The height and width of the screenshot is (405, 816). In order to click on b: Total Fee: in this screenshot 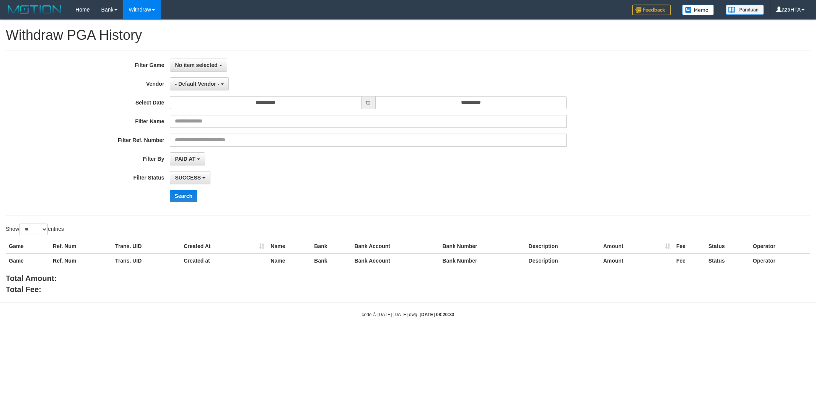, I will do `click(23, 289)`.